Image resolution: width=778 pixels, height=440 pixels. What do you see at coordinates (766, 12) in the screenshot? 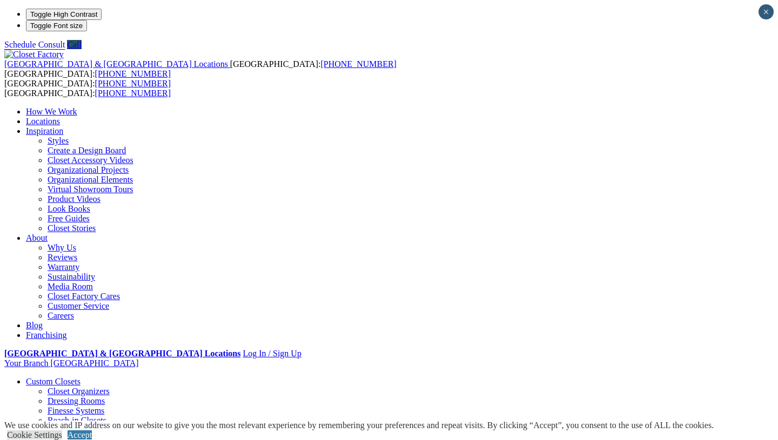
I see `button: Close` at bounding box center [766, 12].